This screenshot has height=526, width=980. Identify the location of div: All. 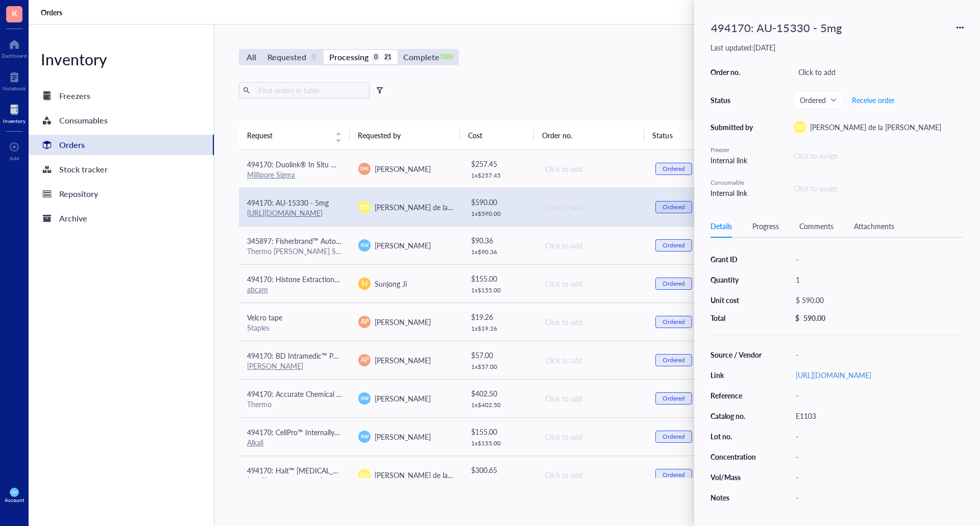
(251, 57).